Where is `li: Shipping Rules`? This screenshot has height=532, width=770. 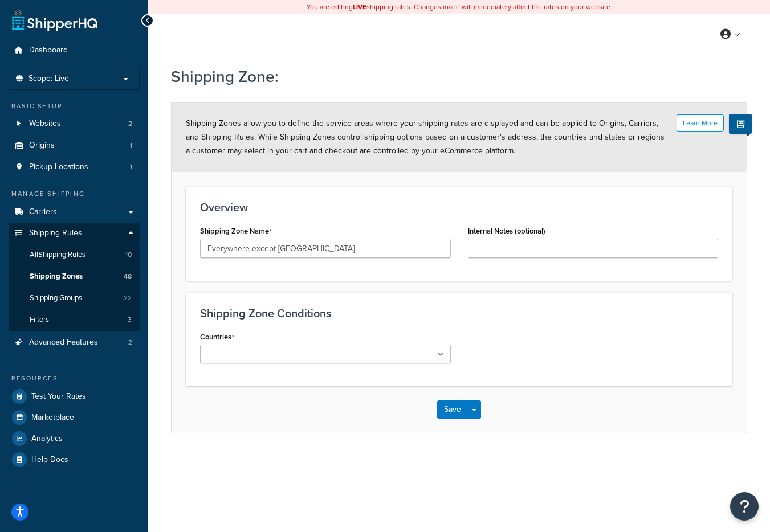
li: Shipping Rules is located at coordinates (74, 277).